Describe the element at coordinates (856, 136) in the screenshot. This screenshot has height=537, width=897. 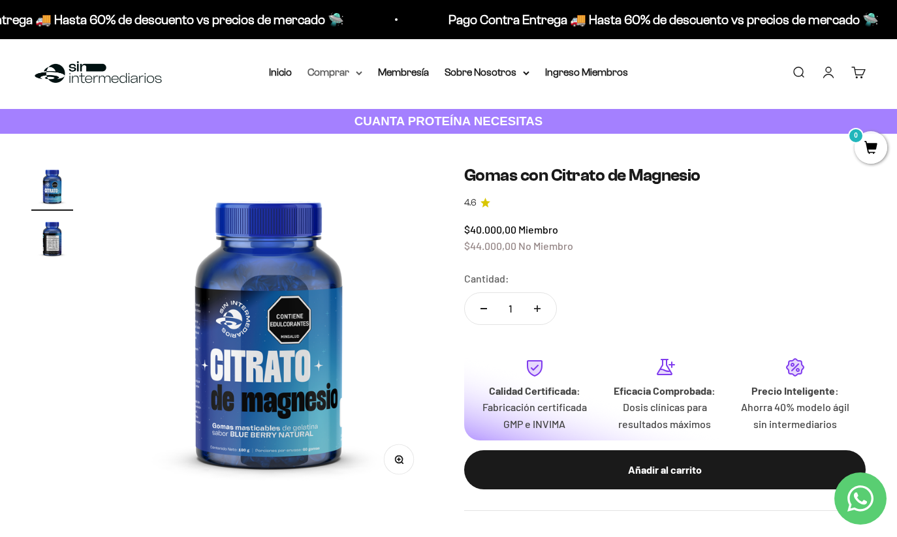
I see `mark: 0` at that location.